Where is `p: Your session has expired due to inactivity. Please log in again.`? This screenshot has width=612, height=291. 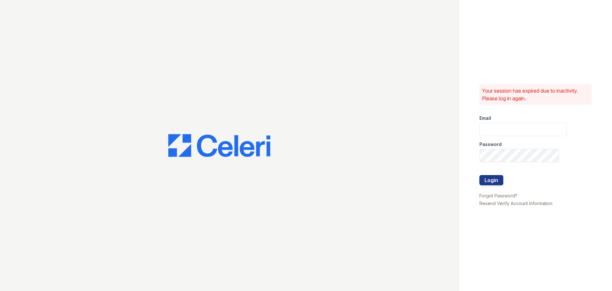
p: Your session has expired due to inactivity. Please log in again. is located at coordinates (536, 94).